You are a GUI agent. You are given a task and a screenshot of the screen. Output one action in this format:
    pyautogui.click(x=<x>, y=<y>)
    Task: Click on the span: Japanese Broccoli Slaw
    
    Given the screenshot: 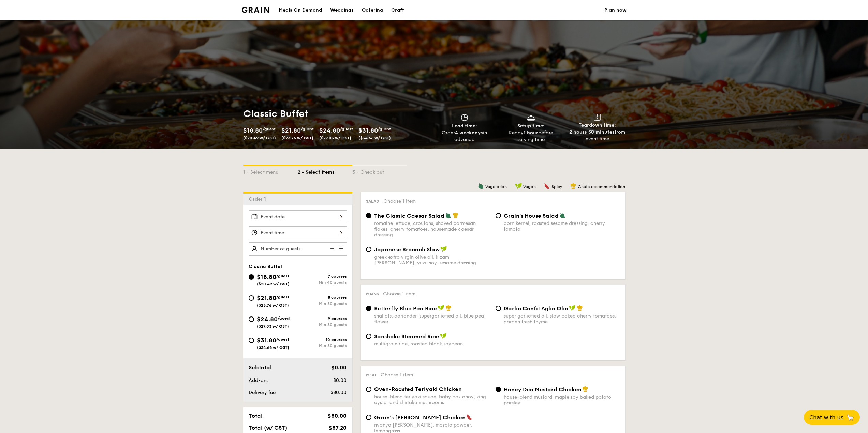 What is the action you would take?
    pyautogui.click(x=407, y=250)
    